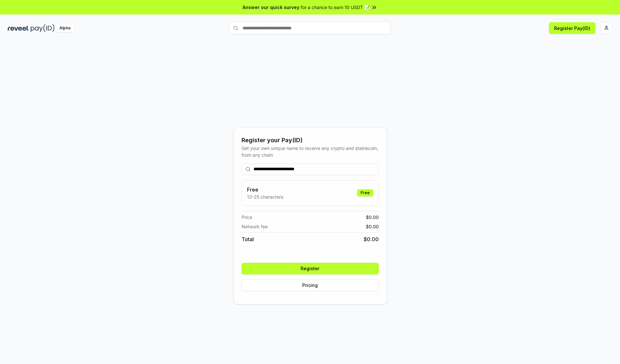 The height and width of the screenshot is (364, 620). I want to click on button: Register, so click(310, 269).